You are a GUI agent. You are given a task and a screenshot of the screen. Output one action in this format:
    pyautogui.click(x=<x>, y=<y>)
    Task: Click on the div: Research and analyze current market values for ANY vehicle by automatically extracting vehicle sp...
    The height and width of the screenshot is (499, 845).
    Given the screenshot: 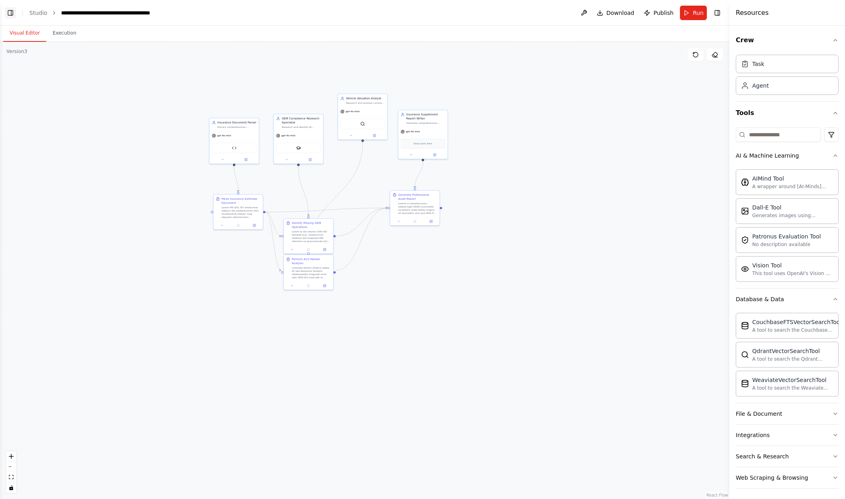 What is the action you would take?
    pyautogui.click(x=366, y=103)
    